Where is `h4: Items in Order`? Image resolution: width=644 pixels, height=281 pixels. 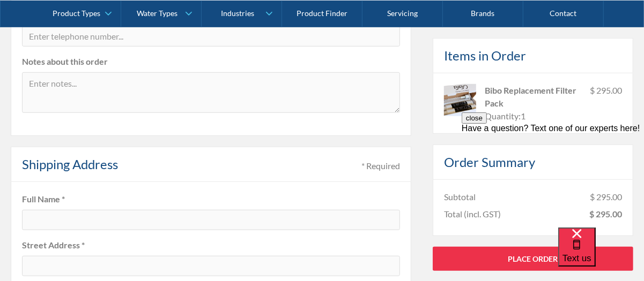 h4: Items in Order is located at coordinates (485, 55).